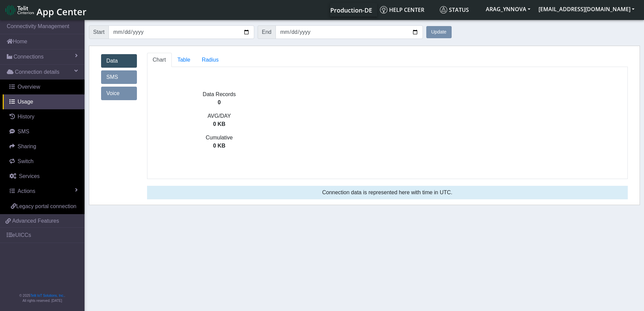  Describe the element at coordinates (443, 10) in the screenshot. I see `img: status.svg` at that location.